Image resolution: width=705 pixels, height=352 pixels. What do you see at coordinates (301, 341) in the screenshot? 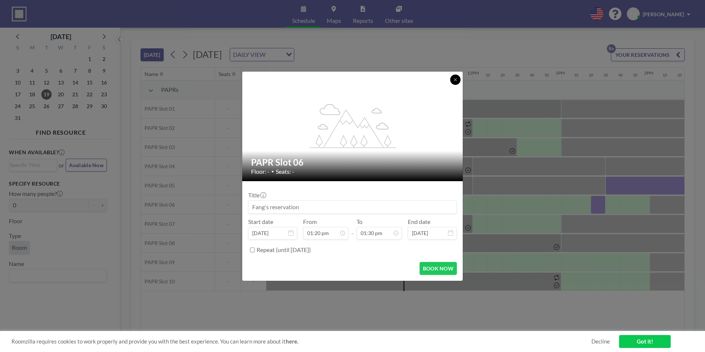
I see `span: Roomzilla requires cookies to work properly and provide you with the best experience. You can lea...` at bounding box center [301, 341].